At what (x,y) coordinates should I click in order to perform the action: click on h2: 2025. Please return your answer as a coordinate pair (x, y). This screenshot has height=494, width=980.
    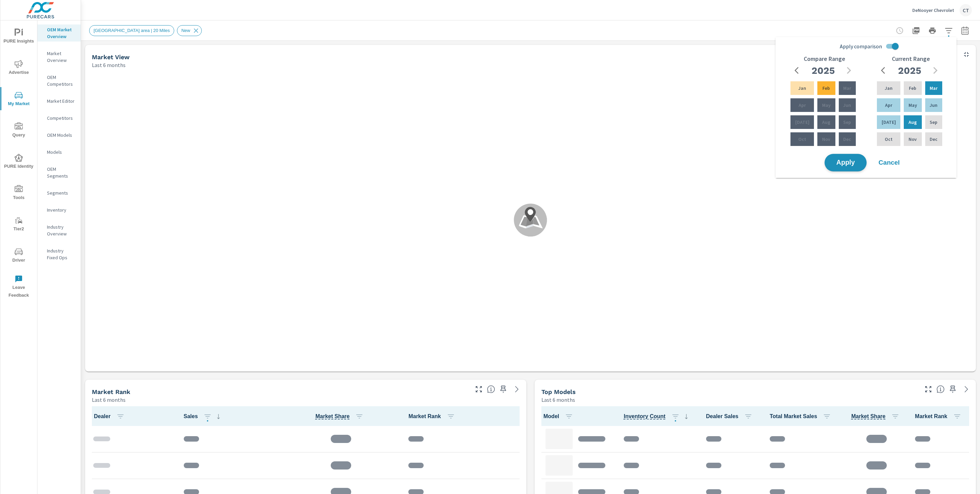
    Looking at the image, I should click on (910, 70).